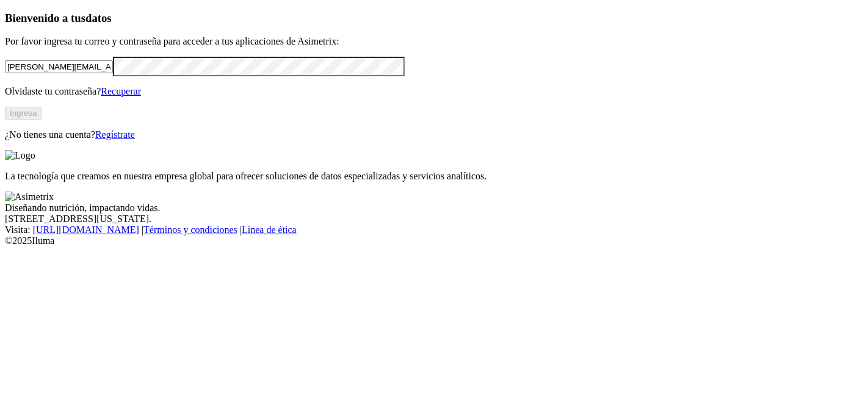  I want to click on input: Tu correo, so click(59, 66).